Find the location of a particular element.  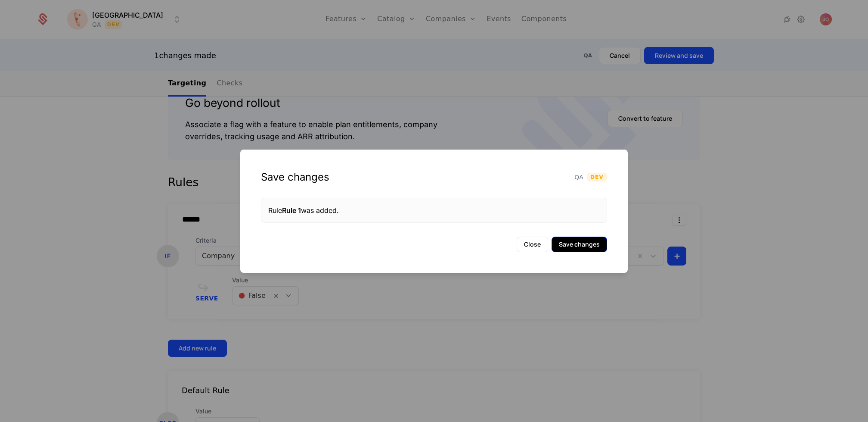

span: Dev is located at coordinates (597, 177).